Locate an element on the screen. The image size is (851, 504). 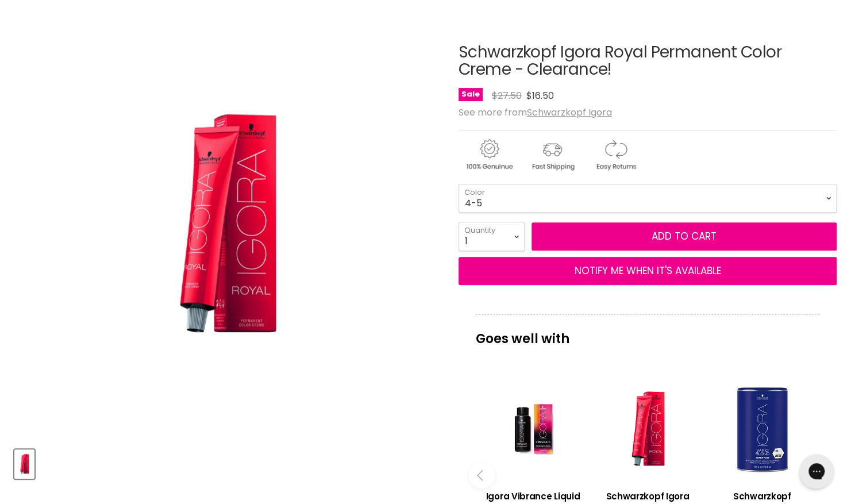
a: View product:Schwarzkopf Igora Vario Bleach is located at coordinates (761, 429).